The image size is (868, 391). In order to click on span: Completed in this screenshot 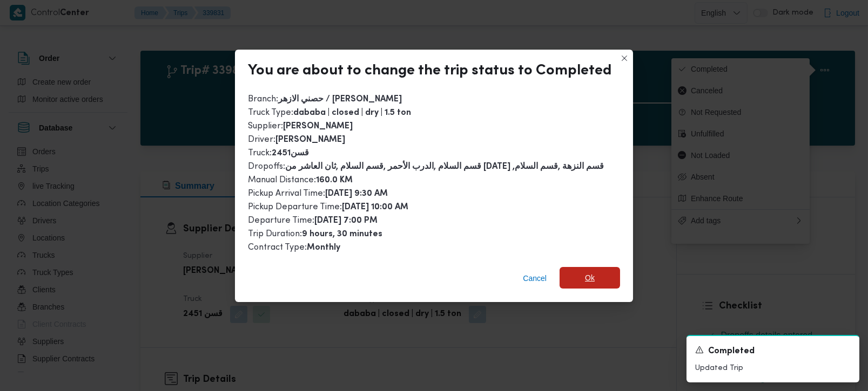, I will do `click(731, 352)`.